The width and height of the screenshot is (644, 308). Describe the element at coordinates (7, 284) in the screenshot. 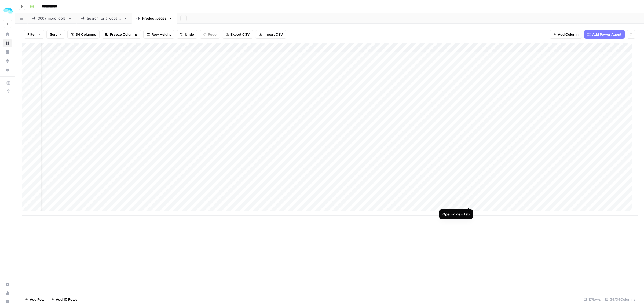

I see `a: Settings` at that location.